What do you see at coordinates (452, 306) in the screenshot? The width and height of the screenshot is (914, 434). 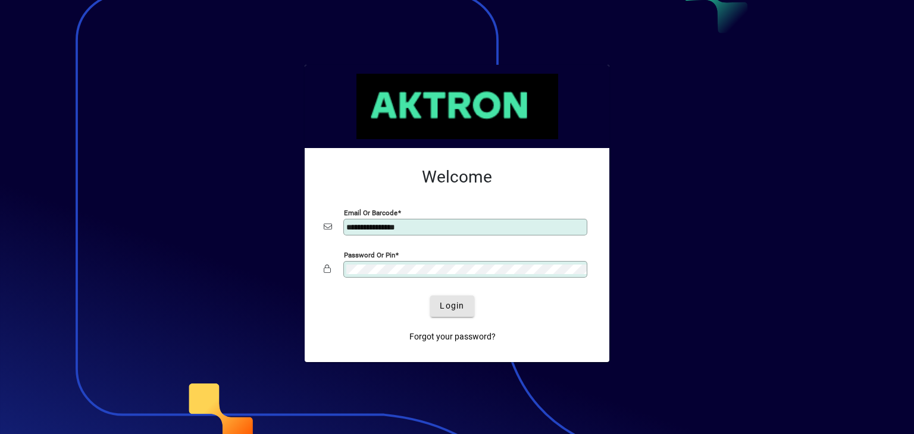 I see `button: Login` at bounding box center [452, 306].